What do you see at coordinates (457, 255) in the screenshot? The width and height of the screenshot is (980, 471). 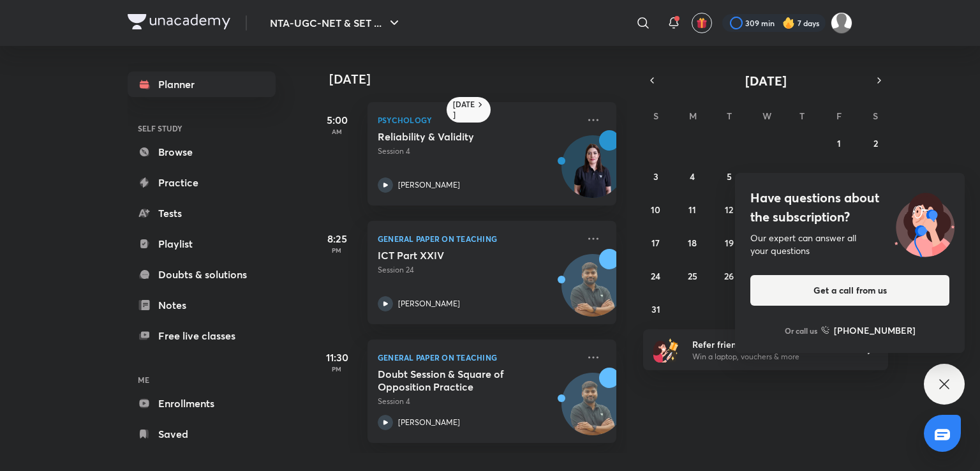 I see `h5: ICT Part XXIV` at bounding box center [457, 255].